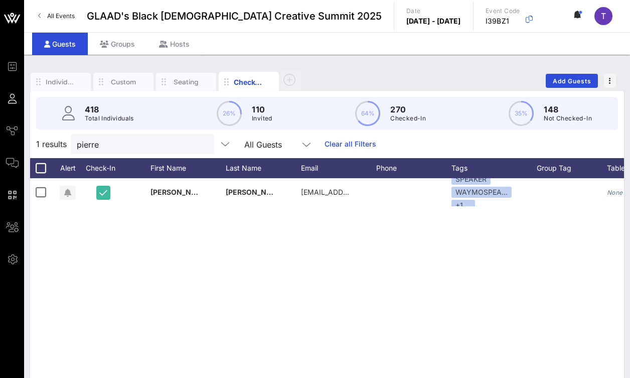  Describe the element at coordinates (615, 192) in the screenshot. I see `i: None` at that location.